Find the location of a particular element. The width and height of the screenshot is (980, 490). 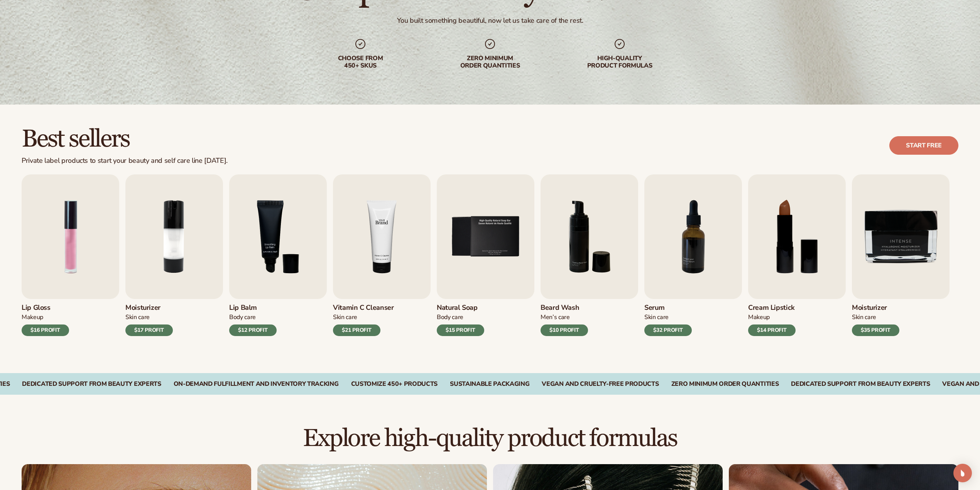

div: High-quality product formulas is located at coordinates (620, 62).